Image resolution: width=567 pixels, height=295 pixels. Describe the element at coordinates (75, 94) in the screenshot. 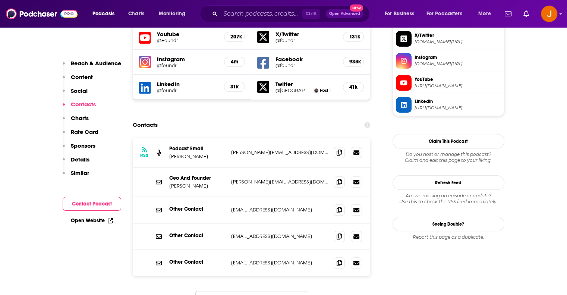

I see `button: Social` at that location.